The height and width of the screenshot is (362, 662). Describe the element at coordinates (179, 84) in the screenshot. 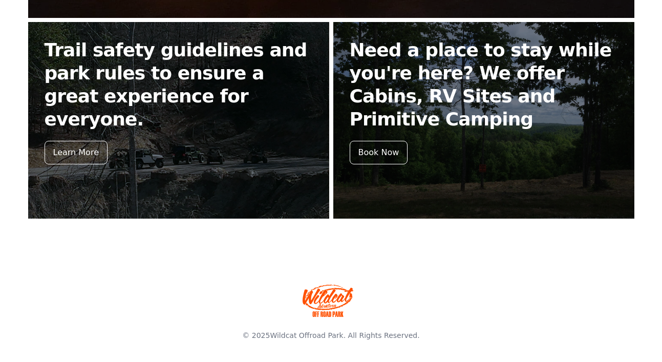

I see `h2: Trail safety guidelines and park rules to ensure a great experience for everyone.` at that location.